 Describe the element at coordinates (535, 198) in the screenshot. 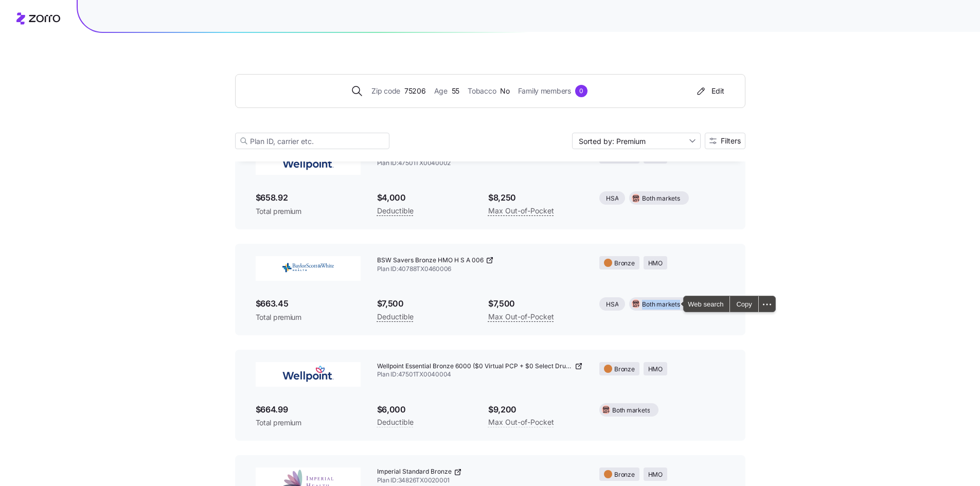

I see `span: $8,250` at that location.